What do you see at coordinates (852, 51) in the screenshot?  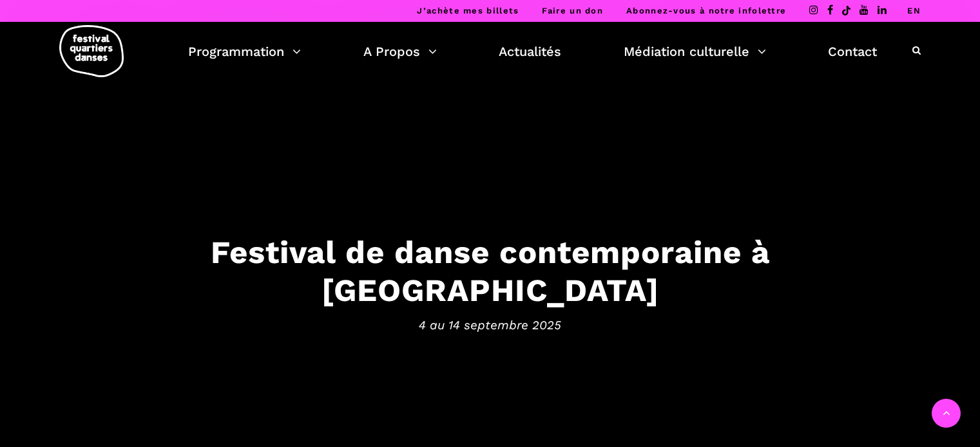 I see `a: Contact` at bounding box center [852, 51].